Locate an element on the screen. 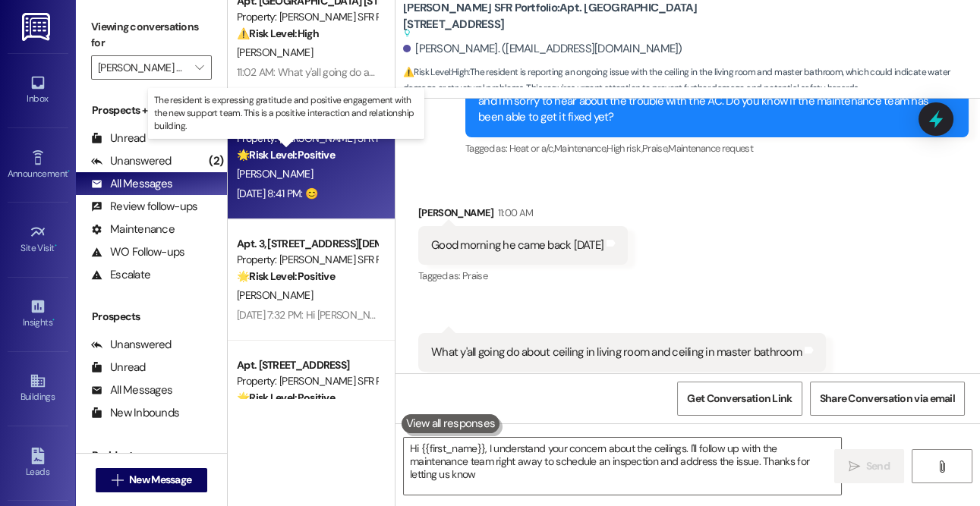 This screenshot has height=506, width=980. button: Send is located at coordinates (869, 466).